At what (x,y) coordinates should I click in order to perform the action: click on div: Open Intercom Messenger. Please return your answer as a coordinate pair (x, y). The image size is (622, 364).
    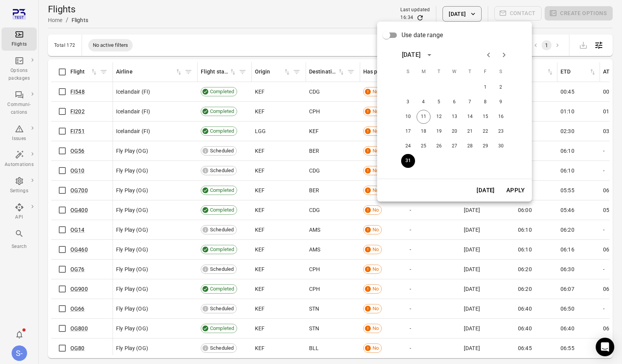
    Looking at the image, I should click on (605, 347).